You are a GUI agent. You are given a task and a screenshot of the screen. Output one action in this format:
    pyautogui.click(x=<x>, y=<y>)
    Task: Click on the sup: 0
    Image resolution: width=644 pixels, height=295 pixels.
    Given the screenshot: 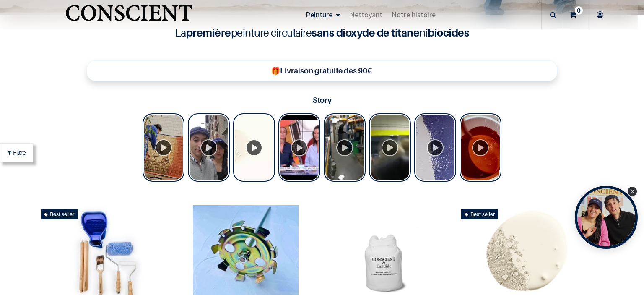 What is the action you would take?
    pyautogui.click(x=578, y=10)
    